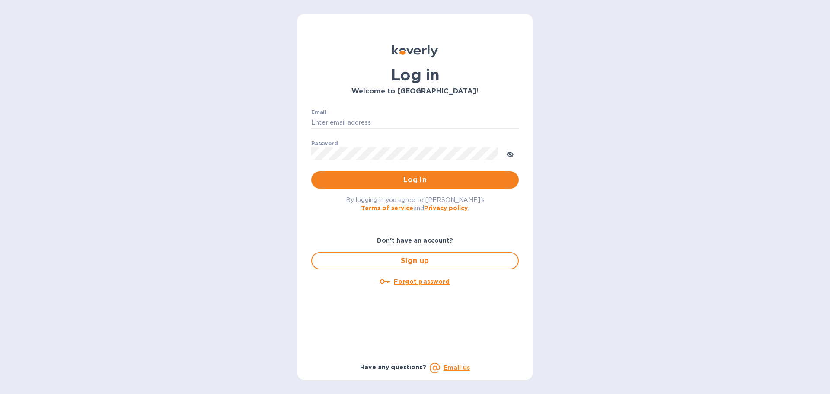  I want to click on button: Log in, so click(415, 180).